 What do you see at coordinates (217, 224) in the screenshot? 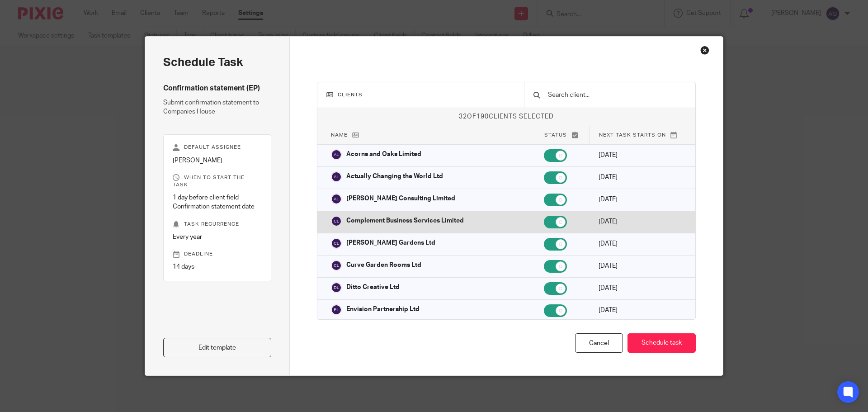
I see `p: Task recurrence` at bounding box center [217, 224].